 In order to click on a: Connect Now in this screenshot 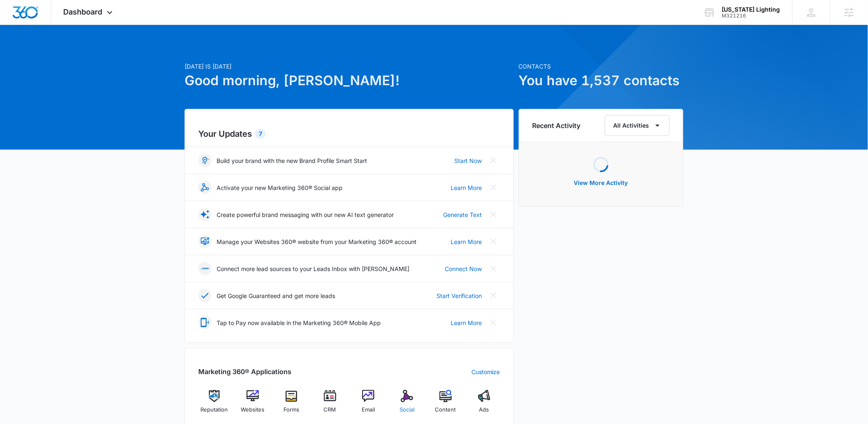, I will do `click(463, 269)`.